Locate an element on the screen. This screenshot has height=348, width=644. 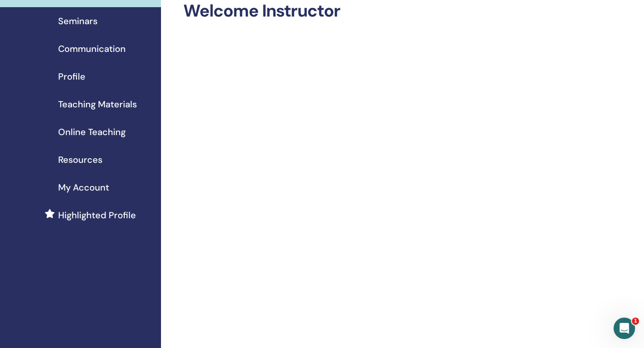
span: Online Teaching is located at coordinates (92, 131).